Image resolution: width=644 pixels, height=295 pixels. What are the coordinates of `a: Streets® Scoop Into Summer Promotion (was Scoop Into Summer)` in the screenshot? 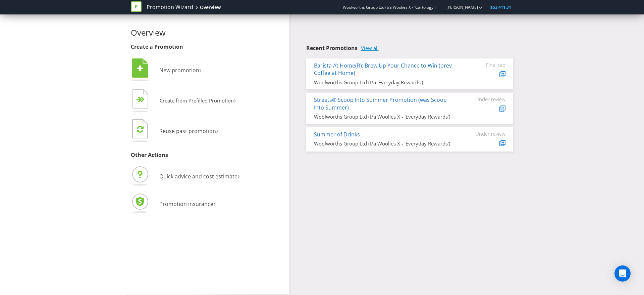 It's located at (381, 103).